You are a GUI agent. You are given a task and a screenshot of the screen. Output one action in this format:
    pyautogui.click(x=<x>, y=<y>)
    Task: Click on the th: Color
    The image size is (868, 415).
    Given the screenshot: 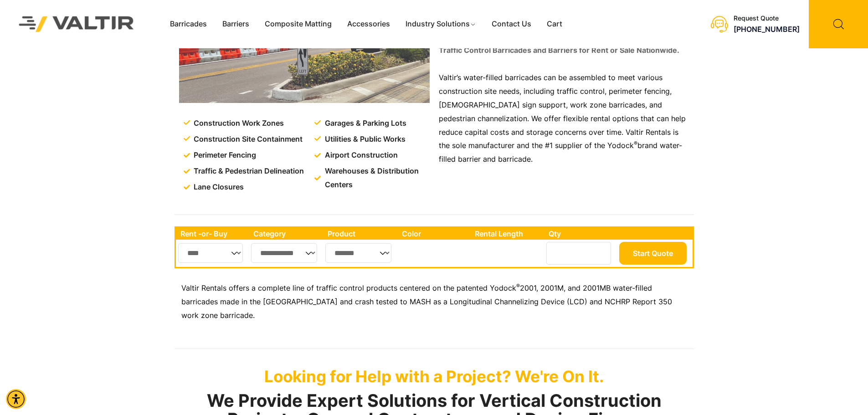 What is the action you would take?
    pyautogui.click(x=434, y=234)
    